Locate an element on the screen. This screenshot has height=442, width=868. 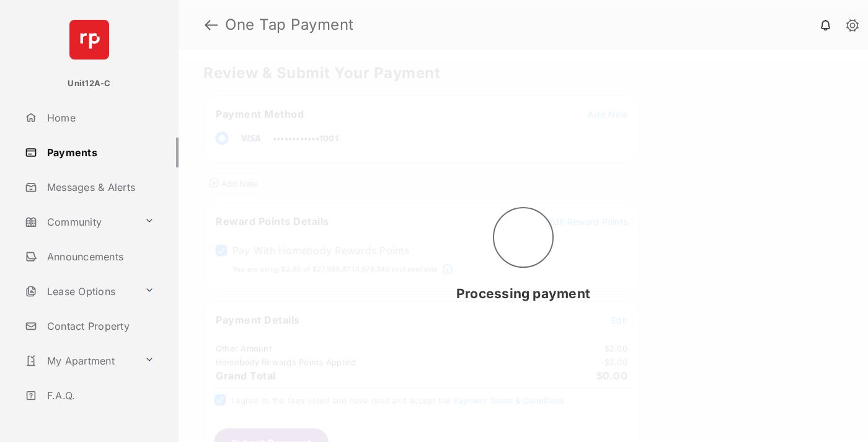
a: Contact Property is located at coordinates (99, 326).